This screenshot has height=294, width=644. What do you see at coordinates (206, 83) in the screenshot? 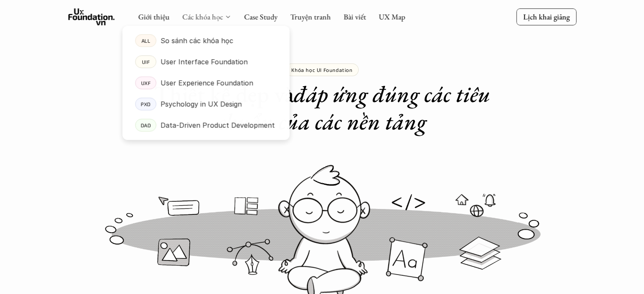
I see `p: User Experience Foundation` at bounding box center [206, 83].